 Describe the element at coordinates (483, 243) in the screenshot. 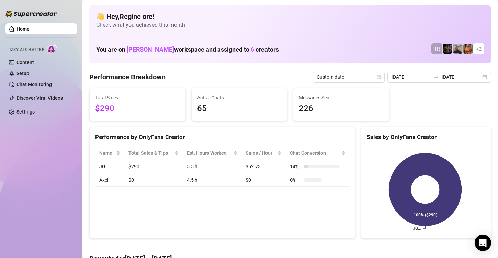

I see `div: Open Intercom Messenger` at that location.